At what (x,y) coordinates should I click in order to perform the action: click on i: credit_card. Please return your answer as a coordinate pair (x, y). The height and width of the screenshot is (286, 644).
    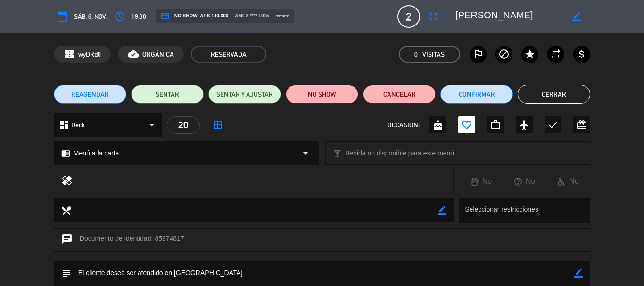
    Looking at the image, I should click on (165, 16).